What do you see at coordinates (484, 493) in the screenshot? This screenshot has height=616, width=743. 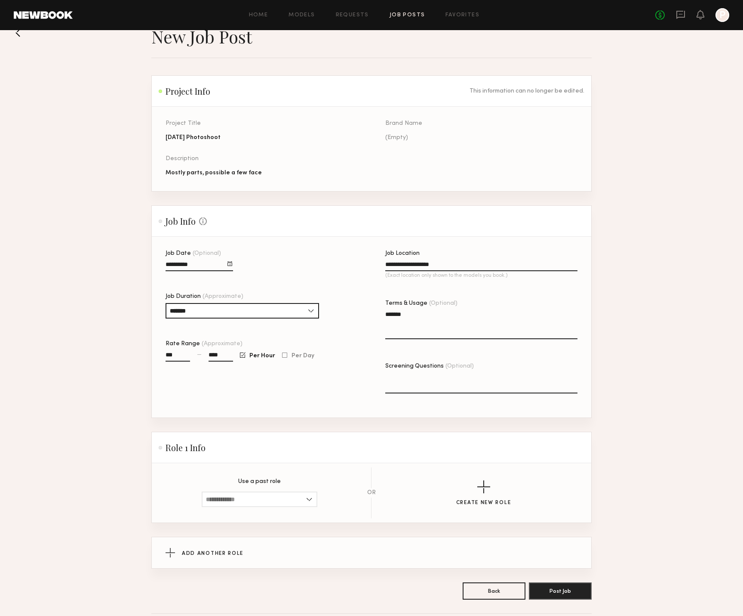 I see `button: Create New Role` at bounding box center [484, 493].